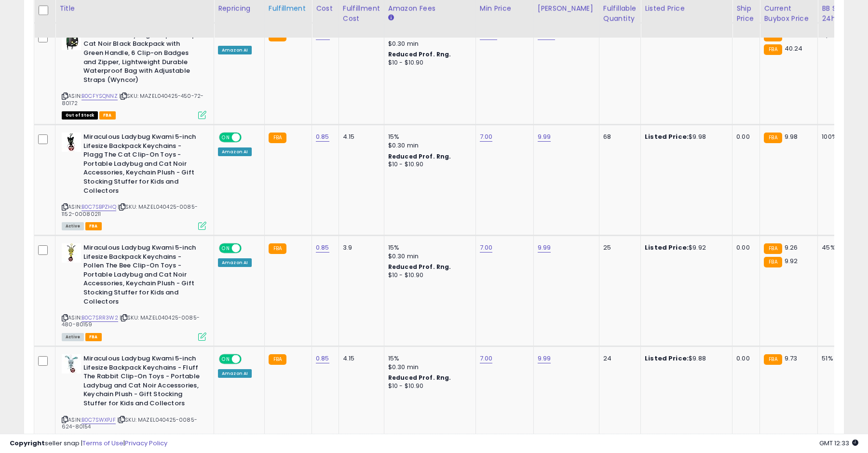 The image size is (868, 453). I want to click on div: Ship Price, so click(746, 14).